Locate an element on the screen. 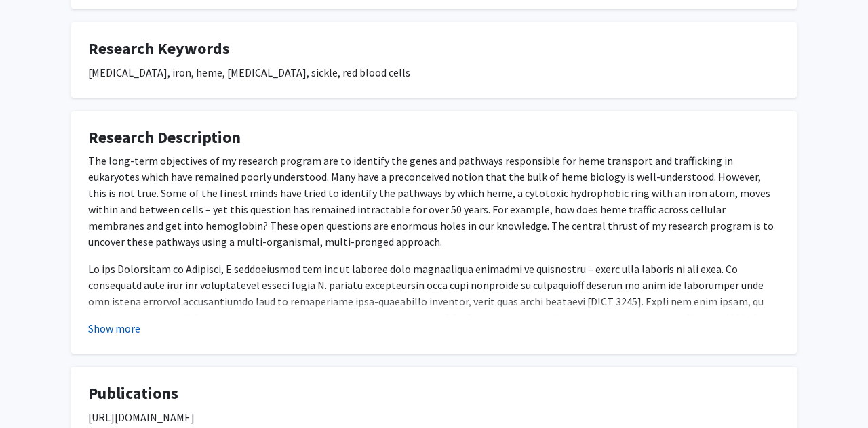 The image size is (868, 428). p: The long-term objectives of my research program are to identify the genes and pathways responsibl... is located at coordinates (434, 201).